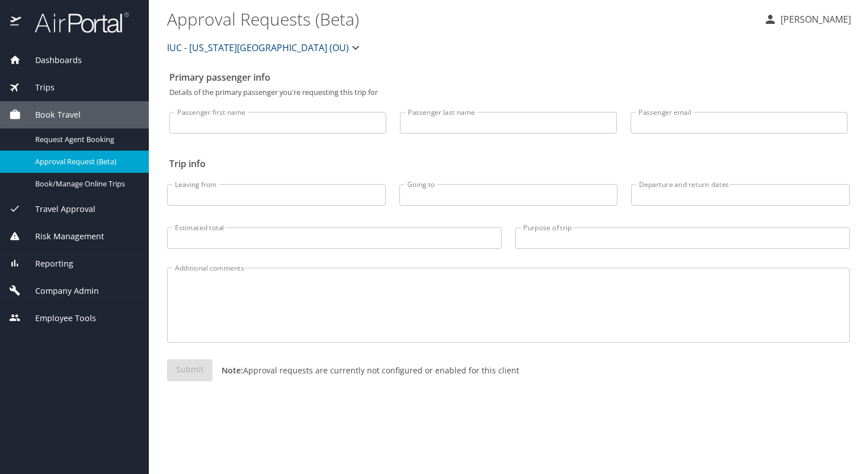 Image resolution: width=868 pixels, height=474 pixels. What do you see at coordinates (59, 318) in the screenshot?
I see `span: Employee Tools` at bounding box center [59, 318].